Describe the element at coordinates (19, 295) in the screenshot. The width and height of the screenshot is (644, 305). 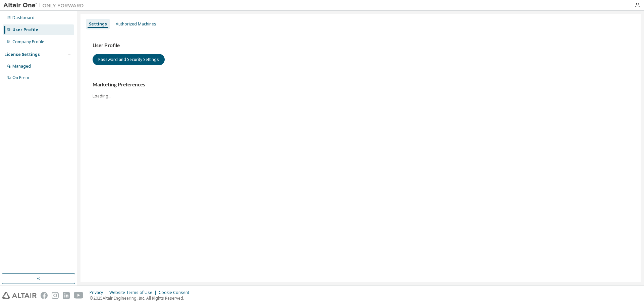
I see `img: altair_logo.svg` at that location.